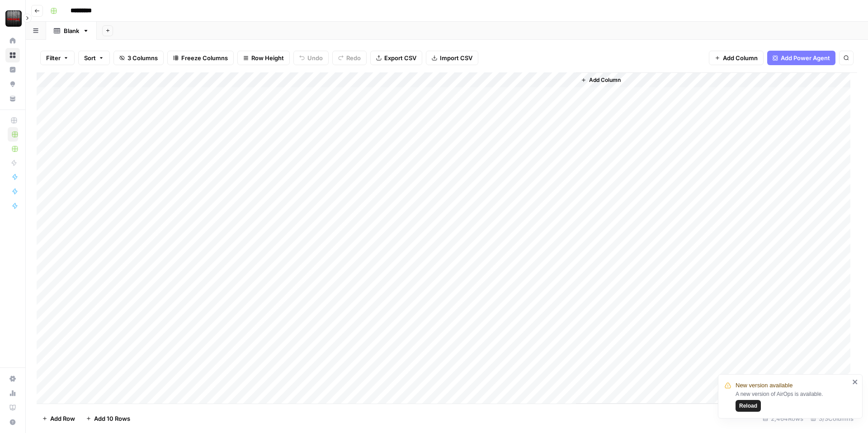  I want to click on button: Add 10 Rows, so click(108, 419).